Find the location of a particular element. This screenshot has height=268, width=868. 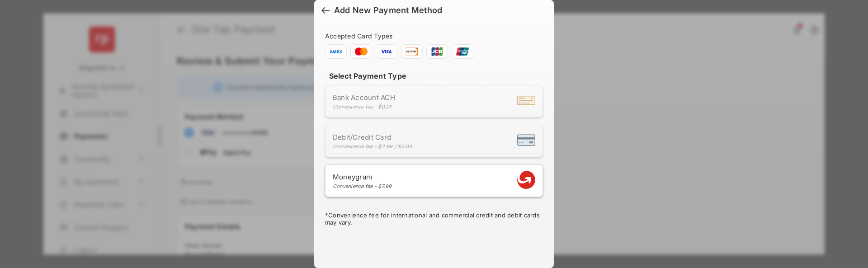

span: Bank Account ACH is located at coordinates (364, 97).